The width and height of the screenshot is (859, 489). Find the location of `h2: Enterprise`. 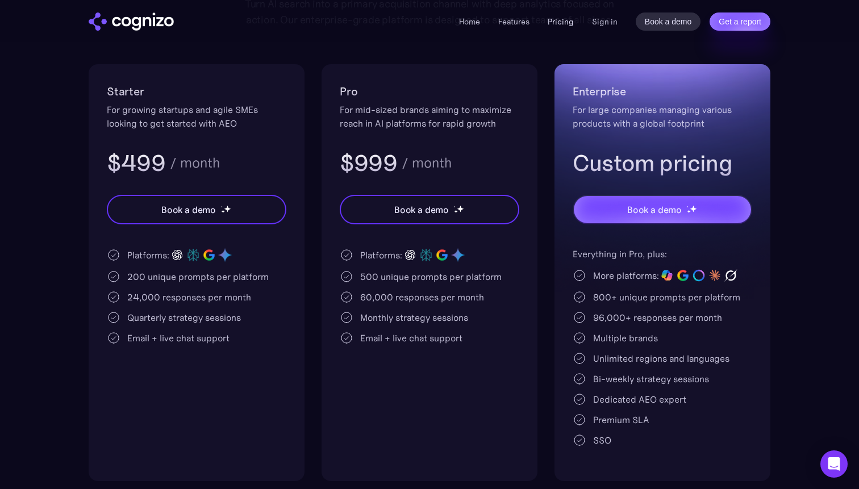

h2: Enterprise is located at coordinates (662, 91).